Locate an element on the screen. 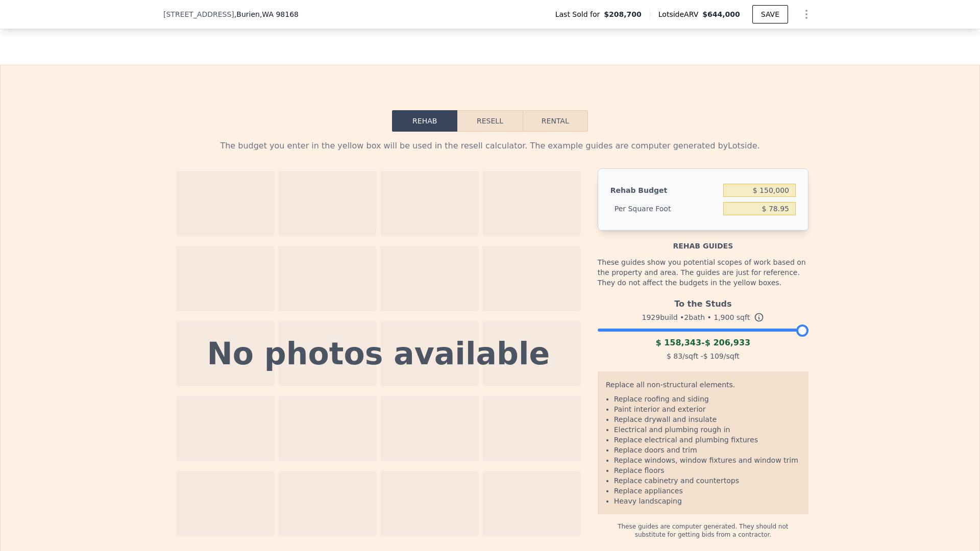  li: Heavy landscaping is located at coordinates (707, 501).